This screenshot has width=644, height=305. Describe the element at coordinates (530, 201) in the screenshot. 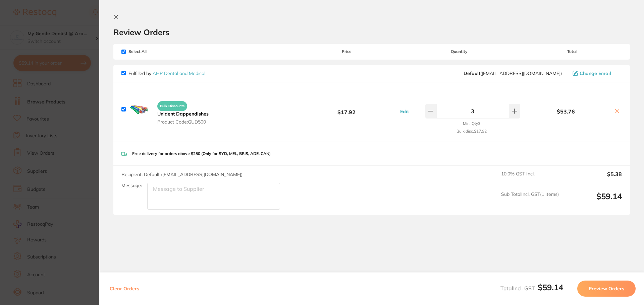

I see `span: Sub Total Incl. GST ( 1 Items)` at that location.